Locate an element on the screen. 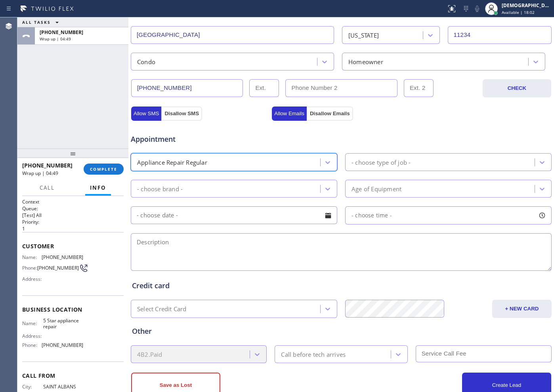 This screenshot has height=392, width=554. button: Mute is located at coordinates (477, 9).